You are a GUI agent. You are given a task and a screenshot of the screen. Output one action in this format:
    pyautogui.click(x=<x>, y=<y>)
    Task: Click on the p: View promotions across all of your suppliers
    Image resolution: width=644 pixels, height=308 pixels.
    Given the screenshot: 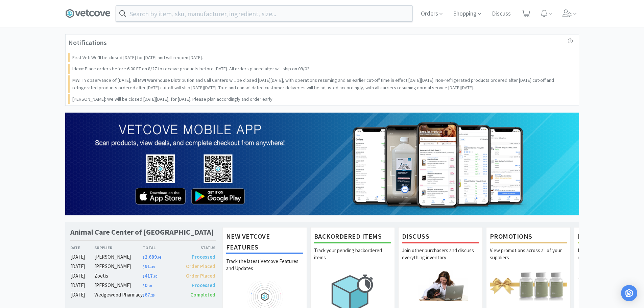 What is the action you would take?
    pyautogui.click(x=529, y=259)
    